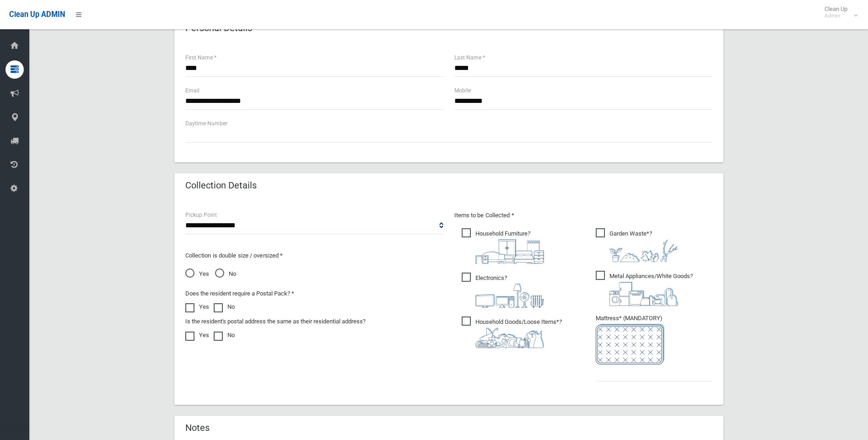  What do you see at coordinates (637, 245) in the screenshot?
I see `span: Garden Waste*` at bounding box center [637, 245].